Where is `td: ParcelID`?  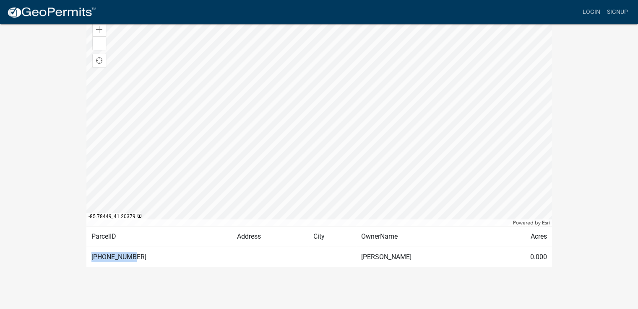
td: ParcelID is located at coordinates (159, 236).